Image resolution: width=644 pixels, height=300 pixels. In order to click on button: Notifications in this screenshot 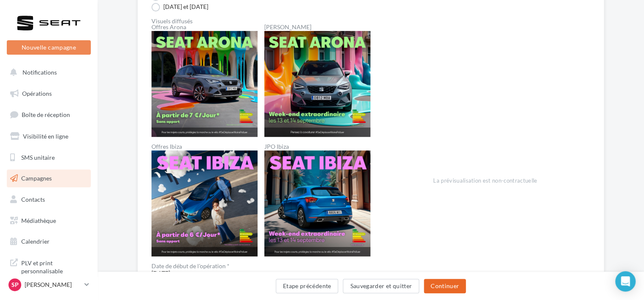, I will do `click(47, 72)`.